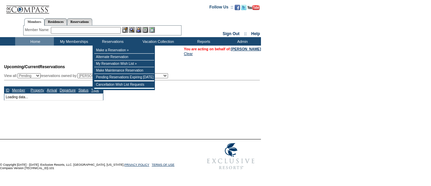 The image size is (431, 186). I want to click on td: Vacation Collection, so click(157, 41).